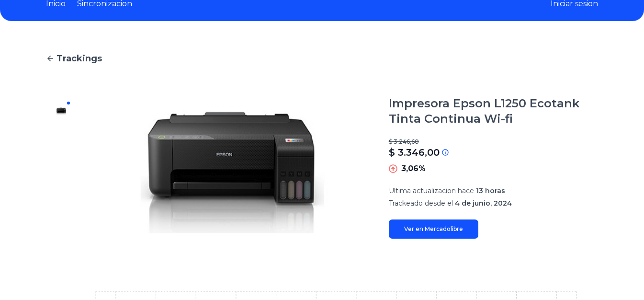 The width and height of the screenshot is (644, 300). I want to click on p: 3,06%, so click(413, 169).